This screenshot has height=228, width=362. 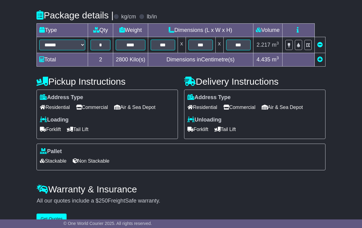 I want to click on h4: Delivery Instructions, so click(x=254, y=81).